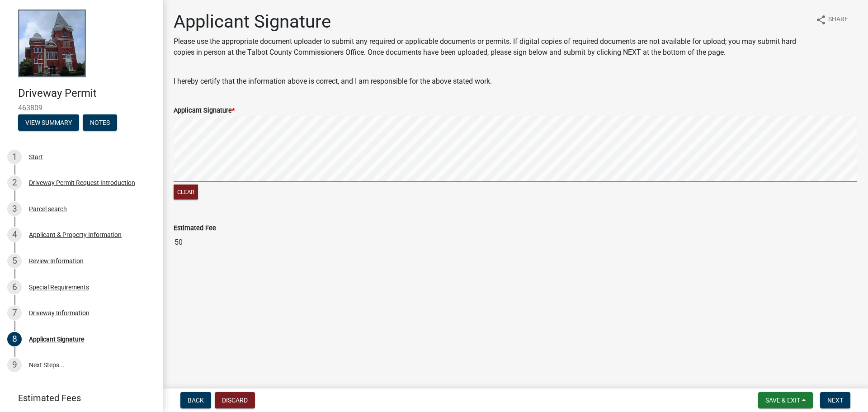 This screenshot has height=412, width=868. Describe the element at coordinates (82, 183) in the screenshot. I see `div: Driveway Permit Request Introduction` at that location.